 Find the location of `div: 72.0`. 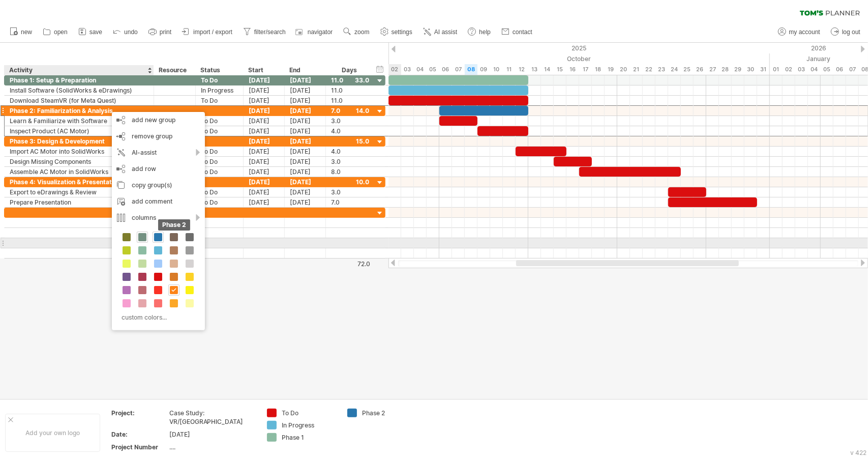

div: 72.0 is located at coordinates (348, 263).